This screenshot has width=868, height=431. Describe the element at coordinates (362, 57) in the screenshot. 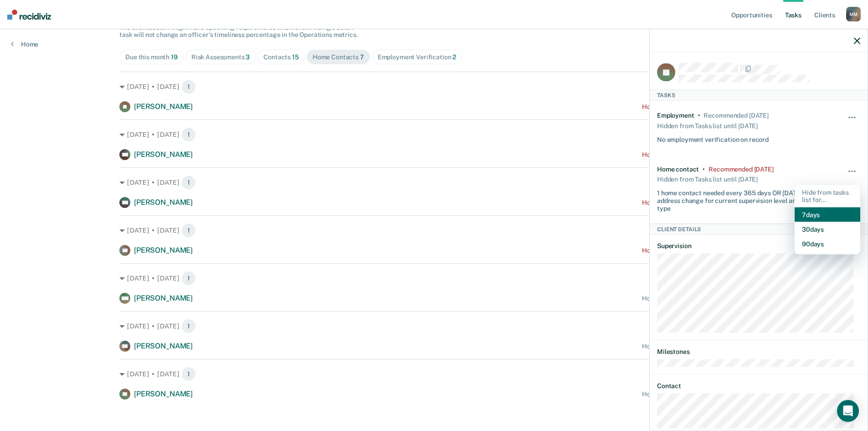

I see `span: 7` at that location.